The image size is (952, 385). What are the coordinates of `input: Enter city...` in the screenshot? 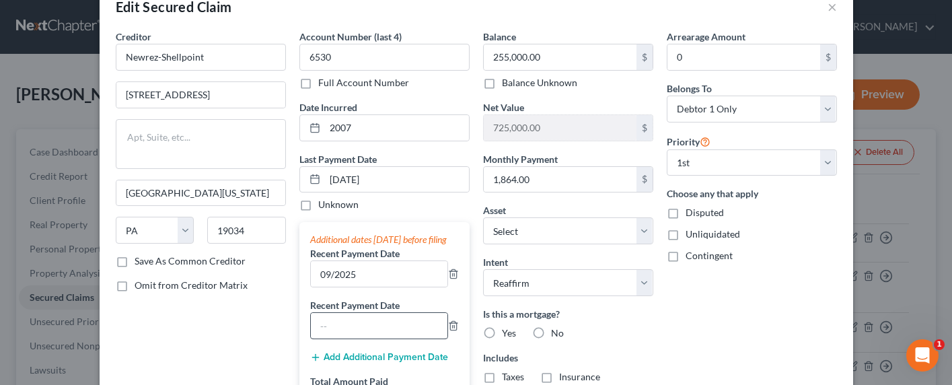 It's located at (200, 193).